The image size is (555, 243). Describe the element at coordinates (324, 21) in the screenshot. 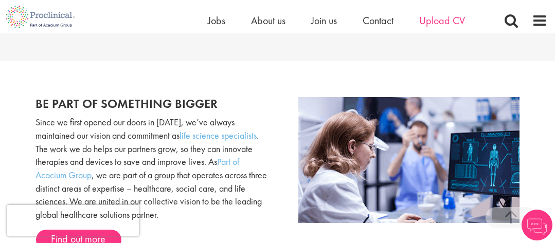

I see `a: Join us` at that location.